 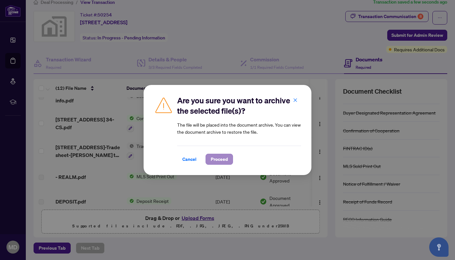 What do you see at coordinates (189, 159) in the screenshot?
I see `button: Cancel` at bounding box center [189, 159].